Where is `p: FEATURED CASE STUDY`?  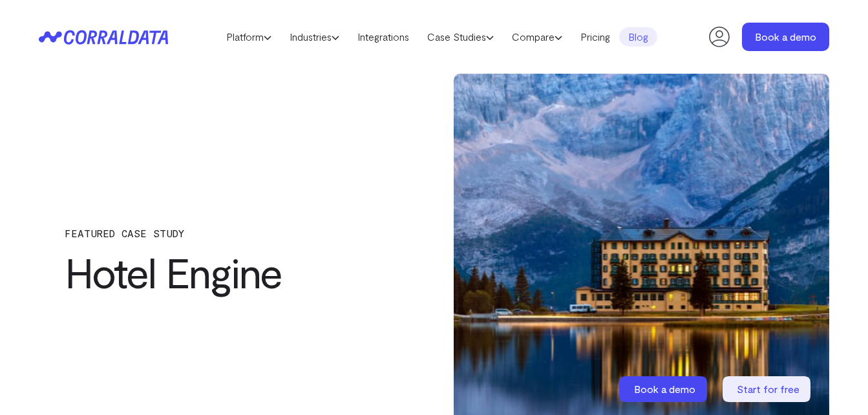
p: FEATURED CASE STUDY is located at coordinates (227, 234).